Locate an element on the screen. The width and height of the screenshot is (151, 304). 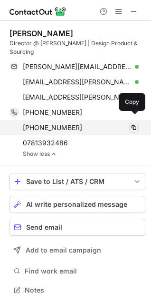
button: save-profile-one-click is located at coordinates (78, 181).